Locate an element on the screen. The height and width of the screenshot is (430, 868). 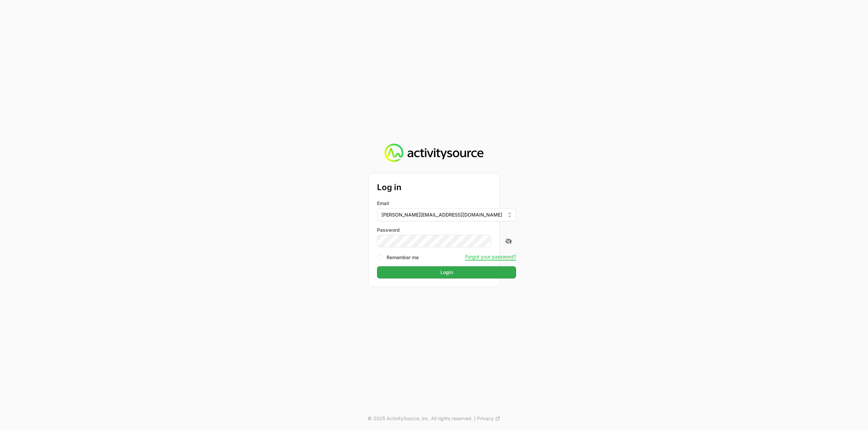
button: Forgot your password? is located at coordinates (490, 257).